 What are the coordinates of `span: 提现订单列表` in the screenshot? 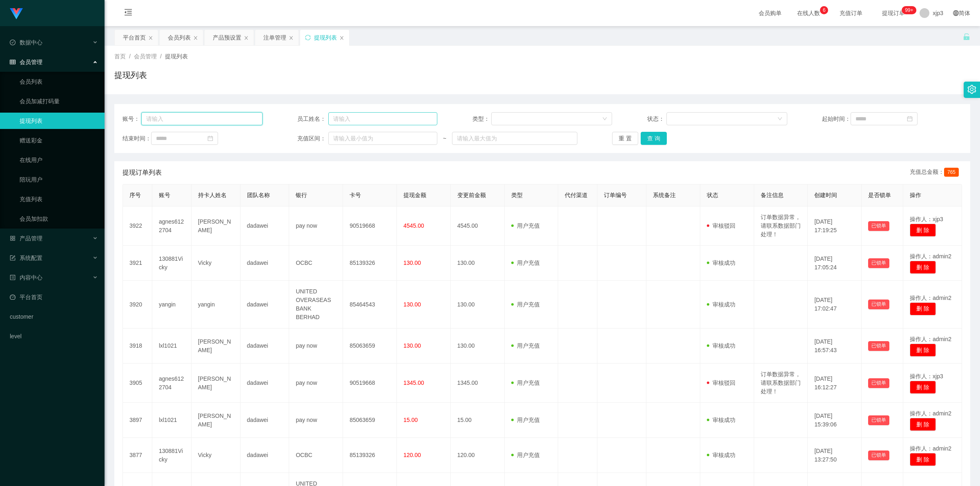 It's located at (142, 173).